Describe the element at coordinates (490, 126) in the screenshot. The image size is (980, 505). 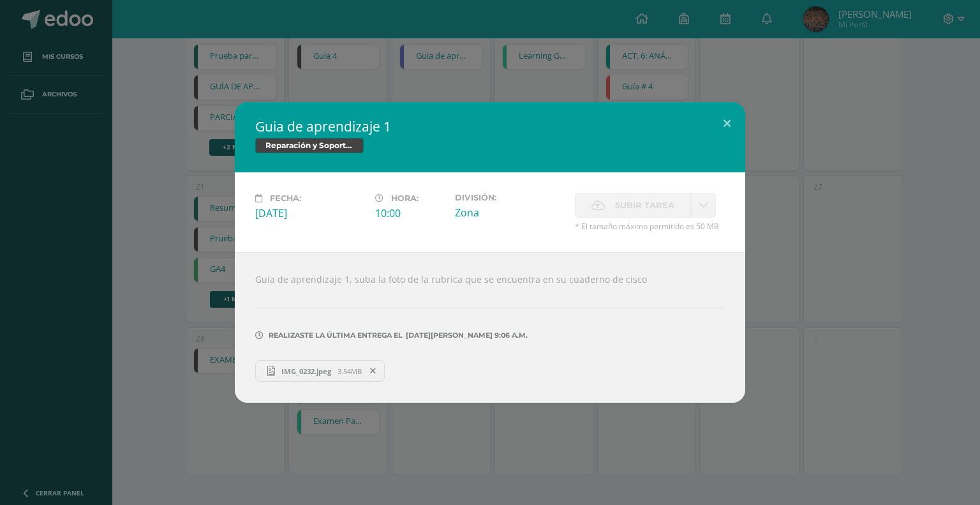
I see `h2: Guia de aprendizaje 1` at that location.